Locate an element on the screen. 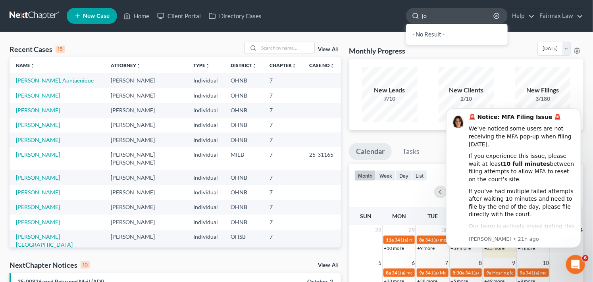  a: Home is located at coordinates (136, 16).